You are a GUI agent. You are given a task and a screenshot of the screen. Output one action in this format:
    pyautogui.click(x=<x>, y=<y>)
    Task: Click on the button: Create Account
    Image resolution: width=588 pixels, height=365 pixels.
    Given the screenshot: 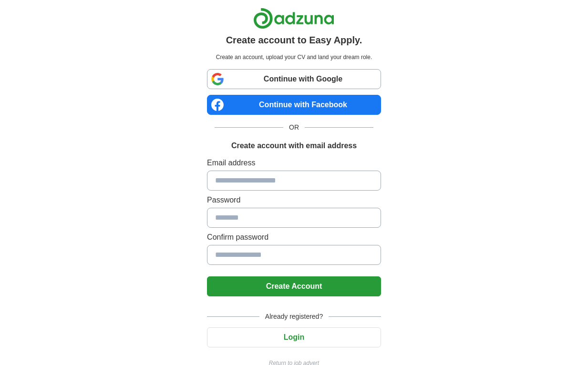 What is the action you would take?
    pyautogui.click(x=294, y=287)
    